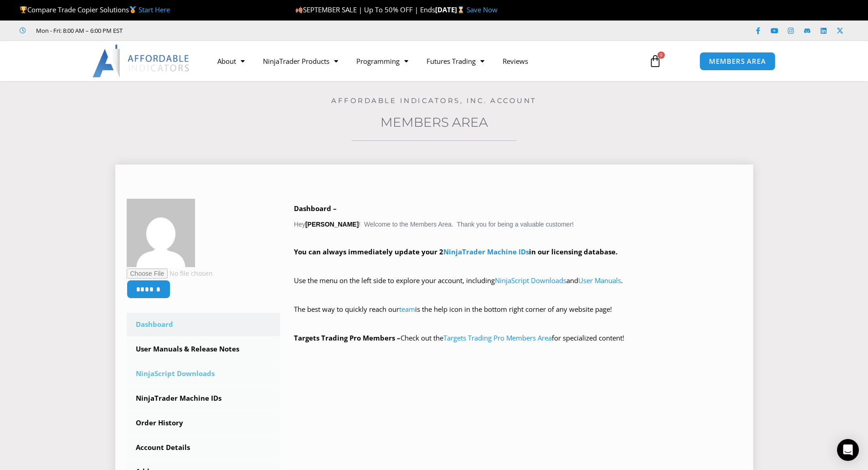  What do you see at coordinates (204, 349) in the screenshot?
I see `a: User Manuals & Release Notes` at bounding box center [204, 349].